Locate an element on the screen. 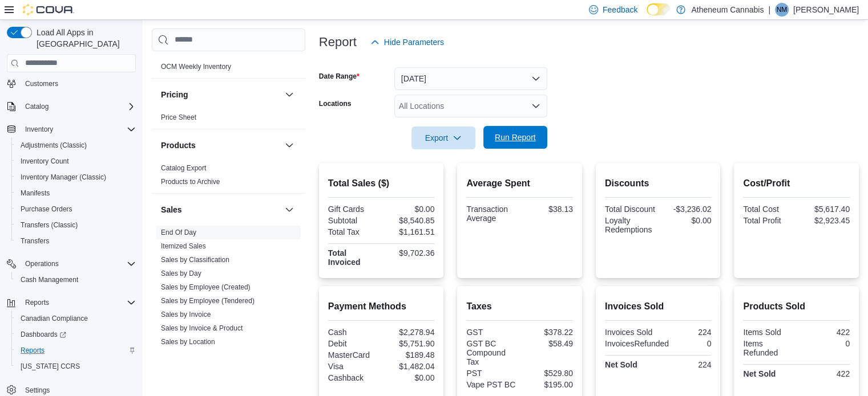 This screenshot has width=868, height=396. a: Sales by Invoice & Product is located at coordinates (201, 328).